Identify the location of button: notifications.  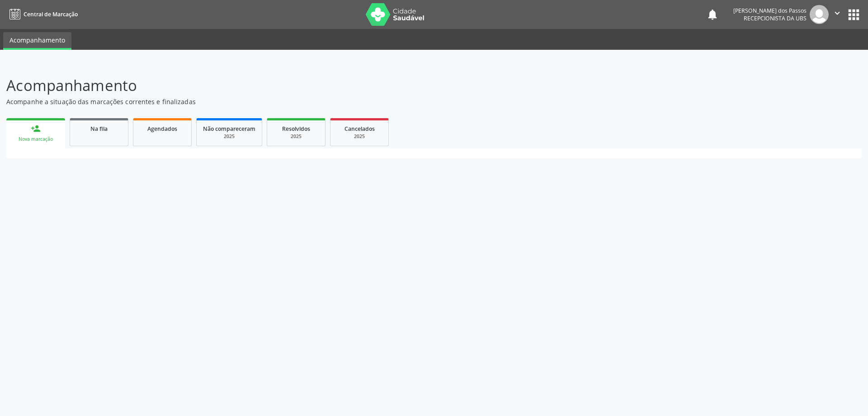
(712, 14).